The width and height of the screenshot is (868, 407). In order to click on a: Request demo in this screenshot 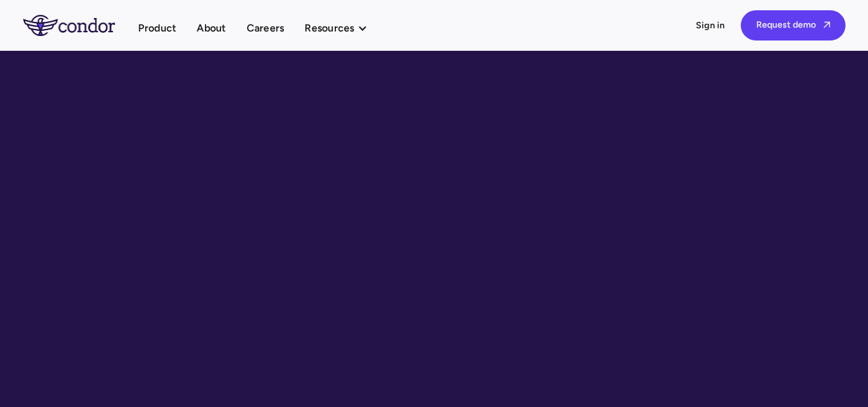, I will do `click(793, 25)`.